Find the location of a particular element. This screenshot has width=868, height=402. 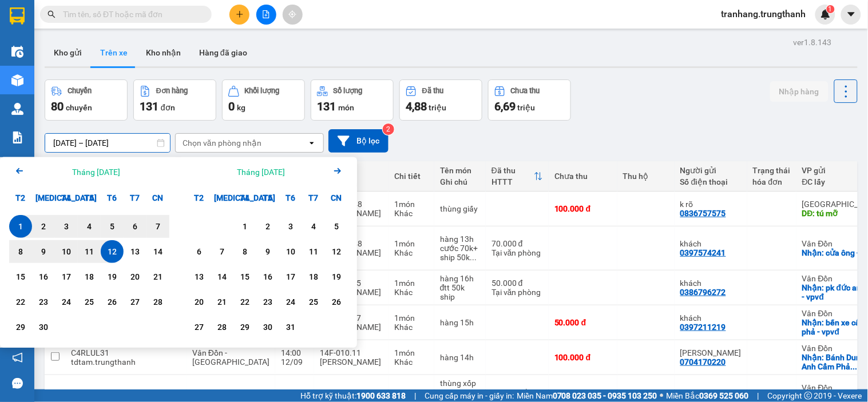

div: Choose Thứ Bảy, tháng 09 6 2025. It's available. is located at coordinates (135, 227).